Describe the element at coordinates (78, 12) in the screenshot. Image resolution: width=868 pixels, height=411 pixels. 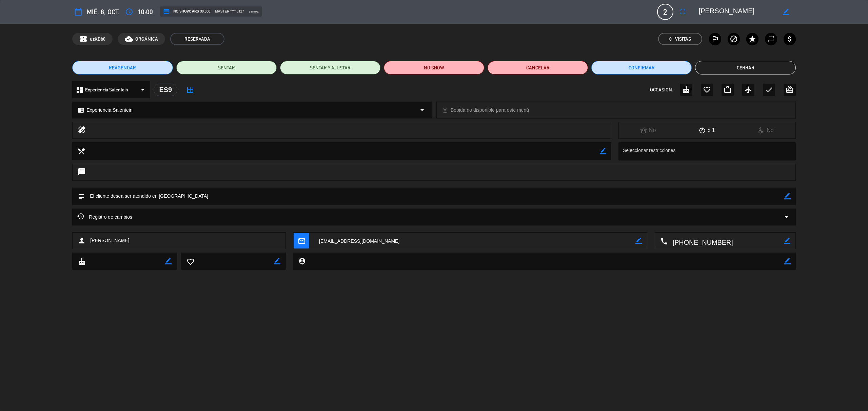
I see `i: calendar_today` at that location.